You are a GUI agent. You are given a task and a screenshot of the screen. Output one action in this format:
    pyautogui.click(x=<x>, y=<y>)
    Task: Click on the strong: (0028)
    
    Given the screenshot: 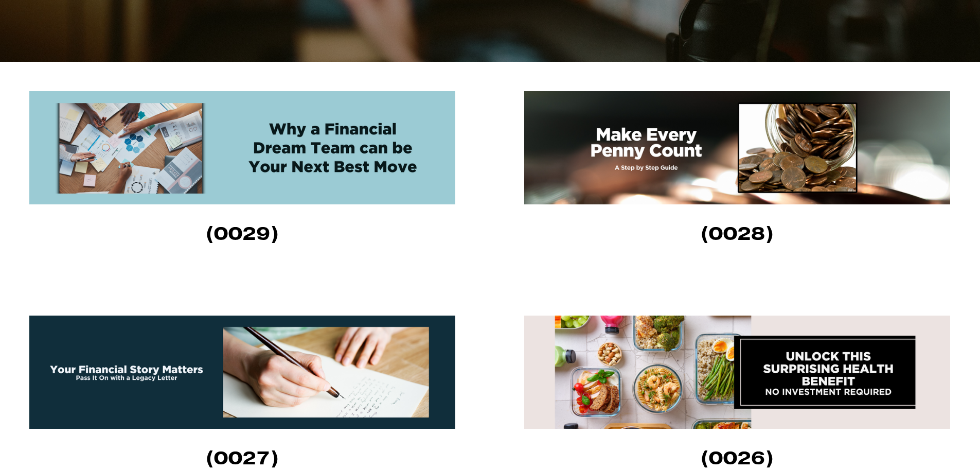 What is the action you would take?
    pyautogui.click(x=737, y=233)
    